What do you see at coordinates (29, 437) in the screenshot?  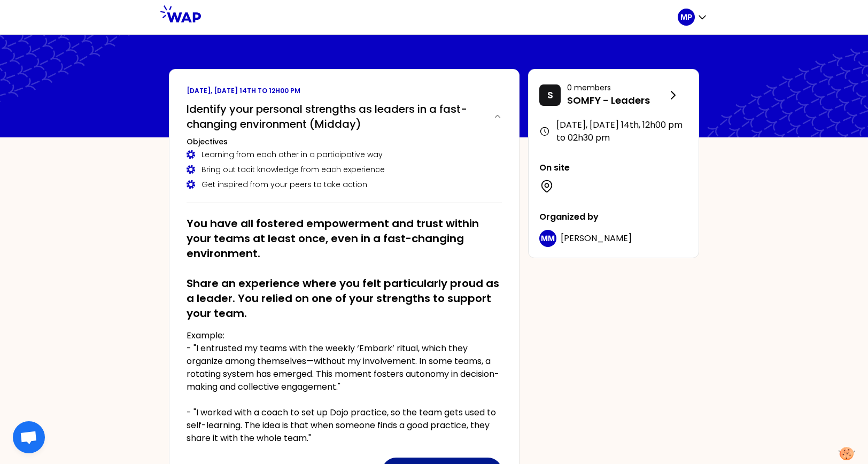 I see `div: Chat abierto` at bounding box center [29, 437].